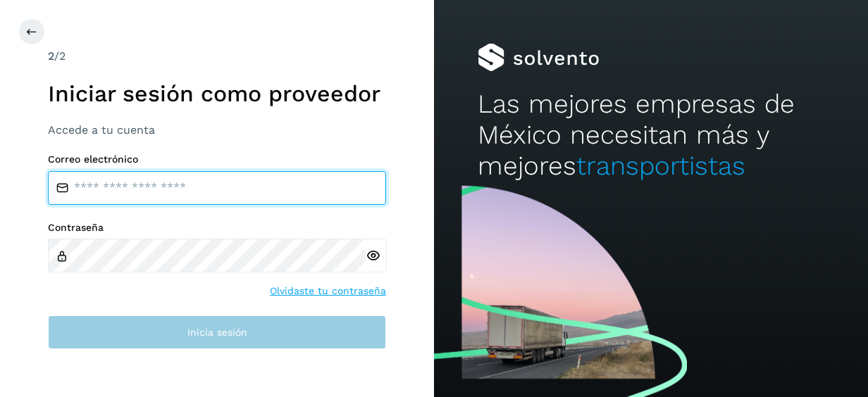  I want to click on a: Olvidaste tu contraseña, so click(328, 291).